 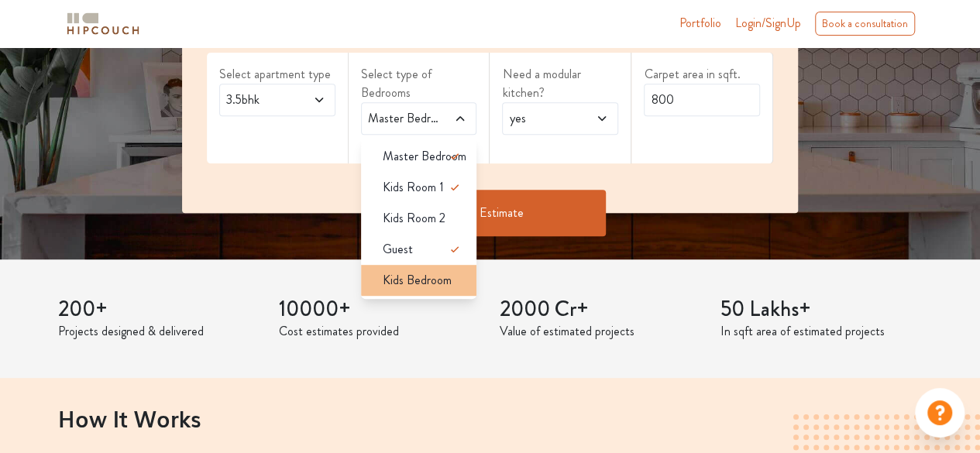 I want to click on span: Master Bedroom,Kids Room 1,Guest, so click(x=403, y=118).